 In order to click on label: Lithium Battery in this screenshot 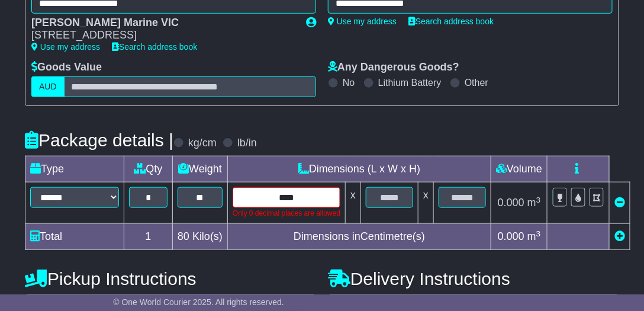, I will do `click(410, 82)`.